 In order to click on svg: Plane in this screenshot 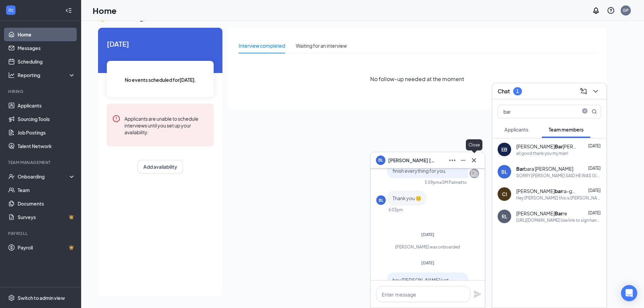, I will do `click(477, 294)`.